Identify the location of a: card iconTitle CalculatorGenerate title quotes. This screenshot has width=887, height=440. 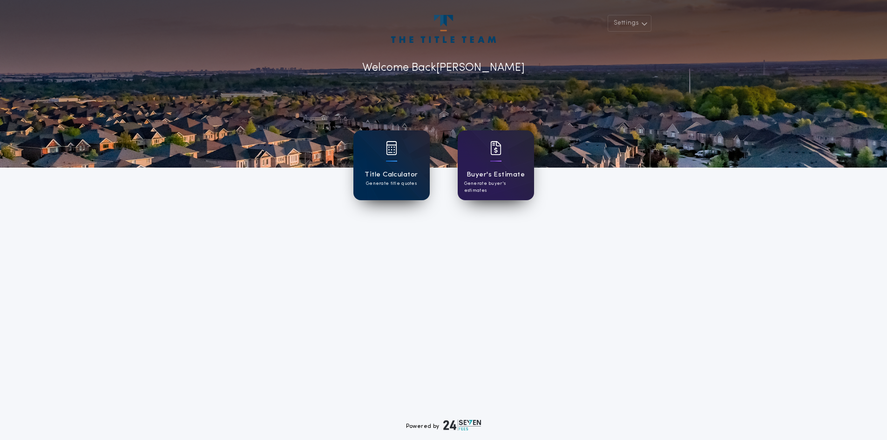
(392, 165).